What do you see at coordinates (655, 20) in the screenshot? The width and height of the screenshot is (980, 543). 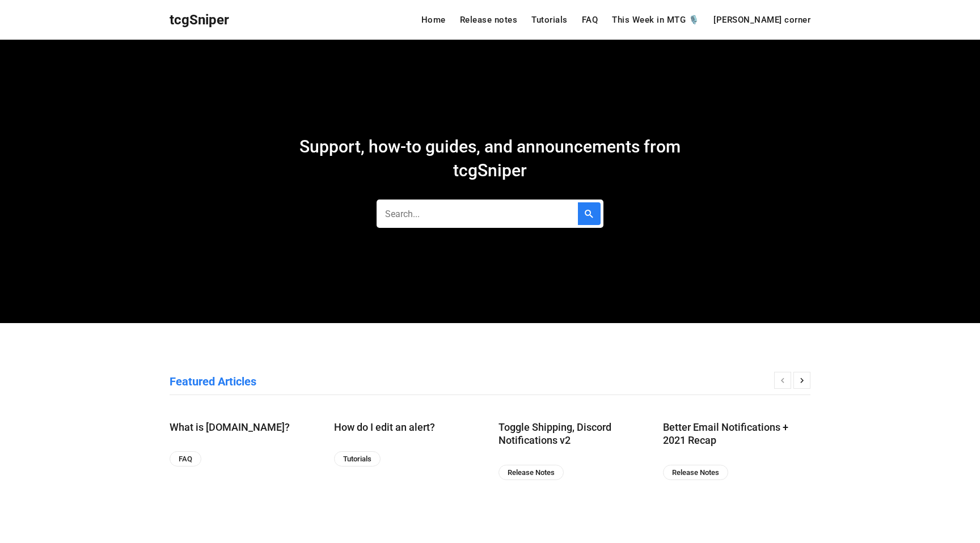 I see `a: This Week in MTG 🎙️` at bounding box center [655, 20].